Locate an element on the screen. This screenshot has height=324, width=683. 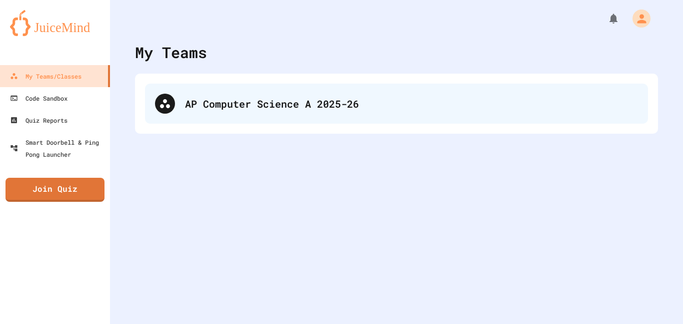
div: My Notifications is located at coordinates (606, 19).